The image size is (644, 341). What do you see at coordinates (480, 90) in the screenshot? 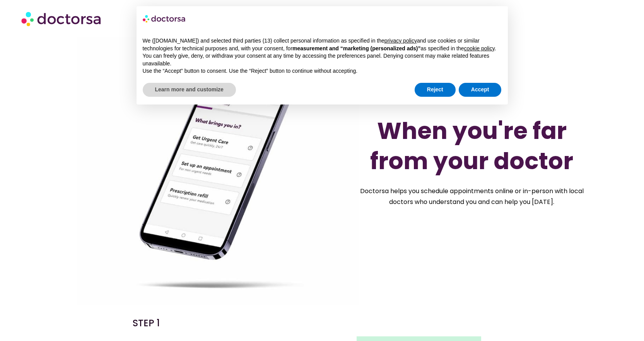
I see `button: Accept` at bounding box center [480, 90].